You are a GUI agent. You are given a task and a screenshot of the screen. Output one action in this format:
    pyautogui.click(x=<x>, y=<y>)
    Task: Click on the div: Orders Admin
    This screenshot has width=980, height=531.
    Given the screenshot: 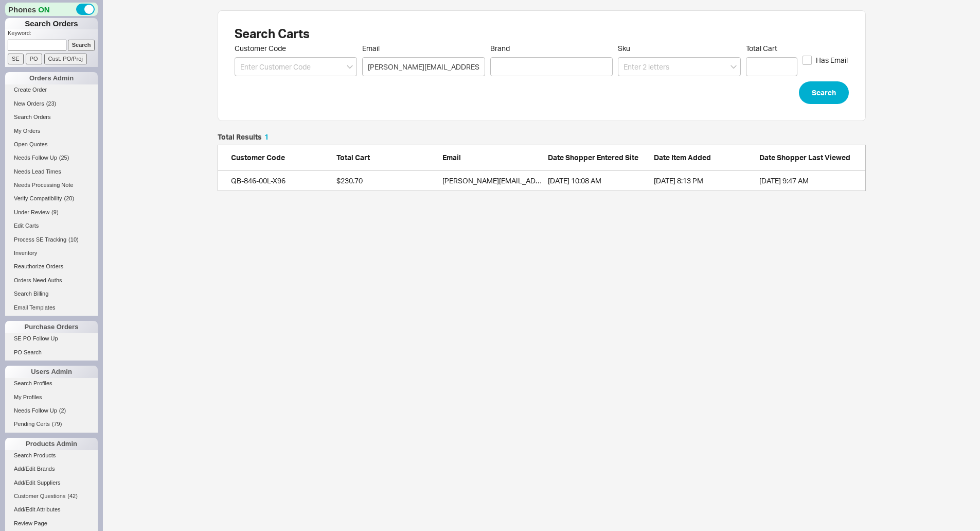 What is the action you would take?
    pyautogui.click(x=52, y=78)
    